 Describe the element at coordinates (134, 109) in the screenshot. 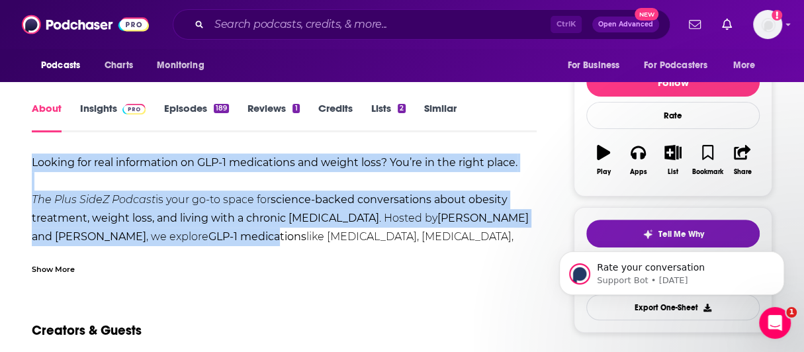

I see `img: Podchaser Pro` at that location.